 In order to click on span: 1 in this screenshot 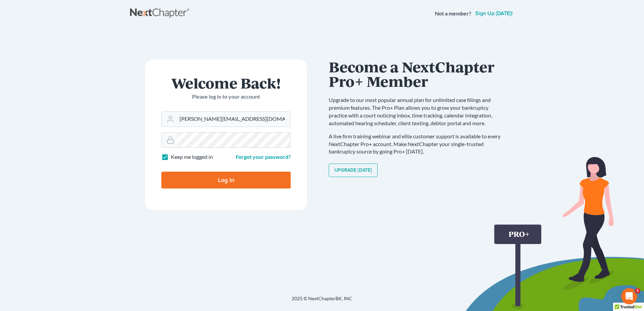, I will do `click(638, 291)`.